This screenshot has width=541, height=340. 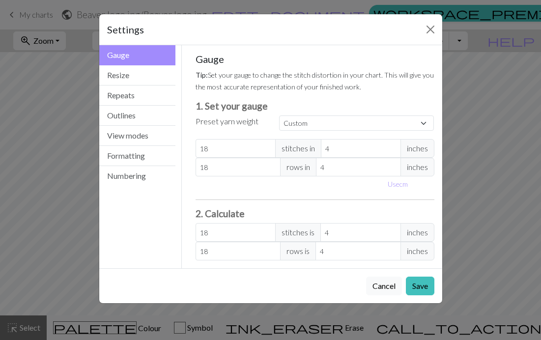 What do you see at coordinates (384, 286) in the screenshot?
I see `button: Cancel` at bounding box center [384, 286].